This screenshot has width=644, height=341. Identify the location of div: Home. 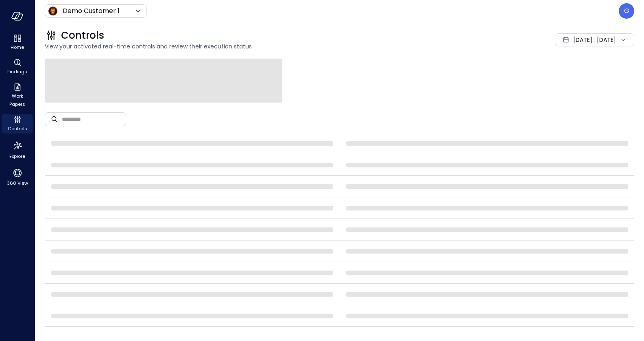
(17, 42).